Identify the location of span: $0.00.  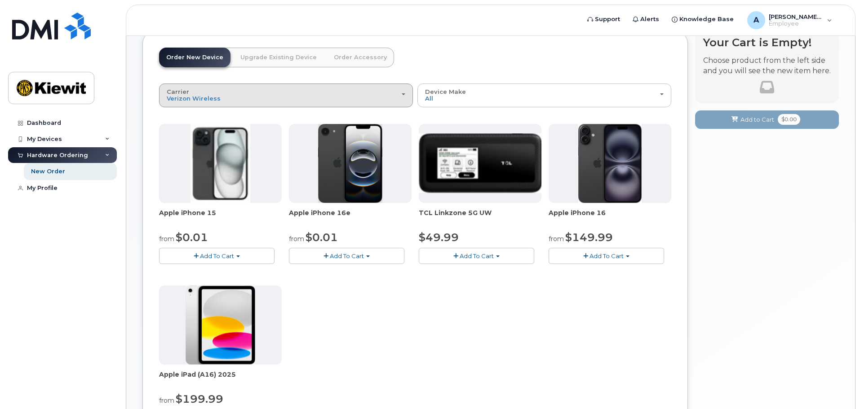
(789, 120).